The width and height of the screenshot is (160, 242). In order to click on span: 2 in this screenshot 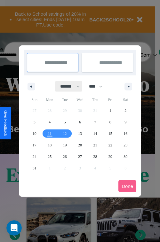, I will do `click(125, 110)`.